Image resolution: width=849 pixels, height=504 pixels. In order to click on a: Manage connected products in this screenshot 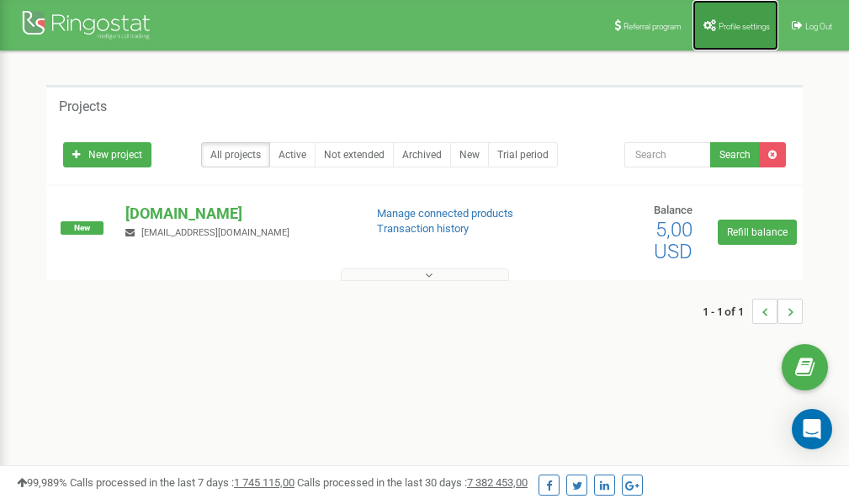, I will do `click(445, 213)`.